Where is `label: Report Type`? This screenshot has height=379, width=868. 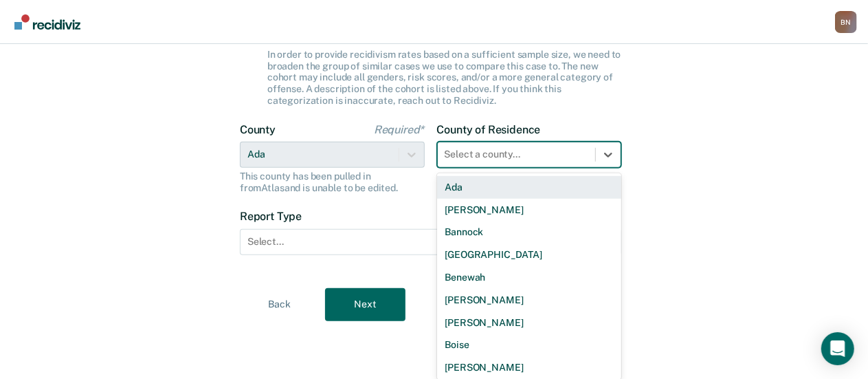
label: Report Type is located at coordinates (430, 216).